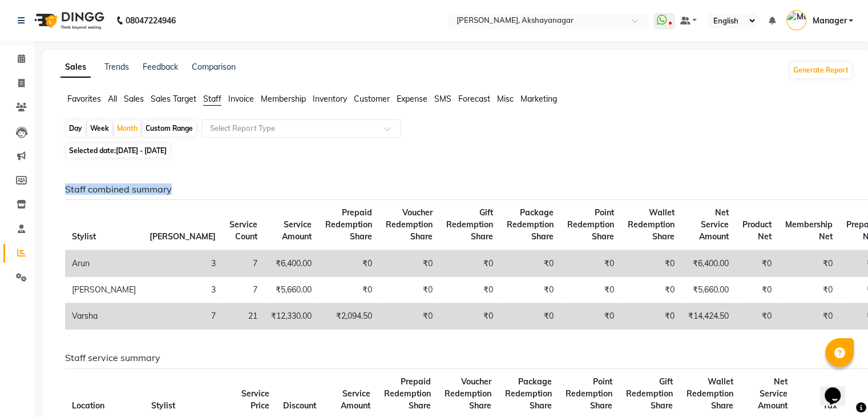 The height and width of the screenshot is (417, 868). Describe the element at coordinates (151, 20) in the screenshot. I see `b: 08047224946` at that location.